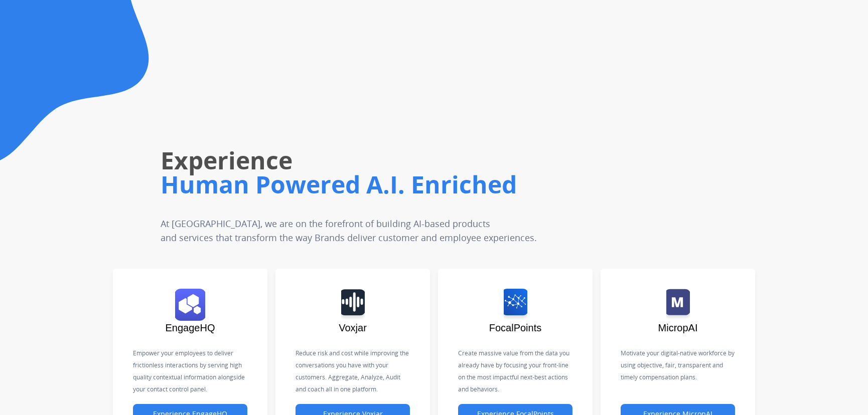 This screenshot has height=415, width=868. Describe the element at coordinates (352, 372) in the screenshot. I see `p: Reduce risk and cost while improving the conversations you have with your customers. Aggregate, A...` at that location.